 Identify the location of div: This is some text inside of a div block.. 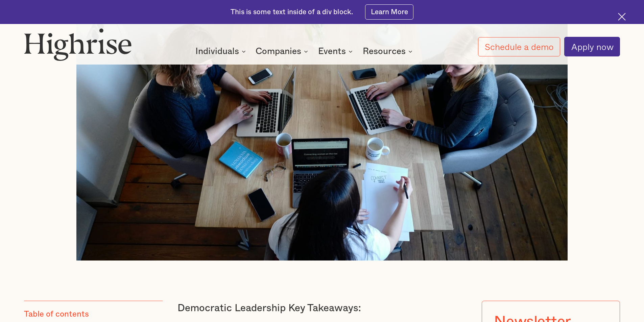
(291, 13).